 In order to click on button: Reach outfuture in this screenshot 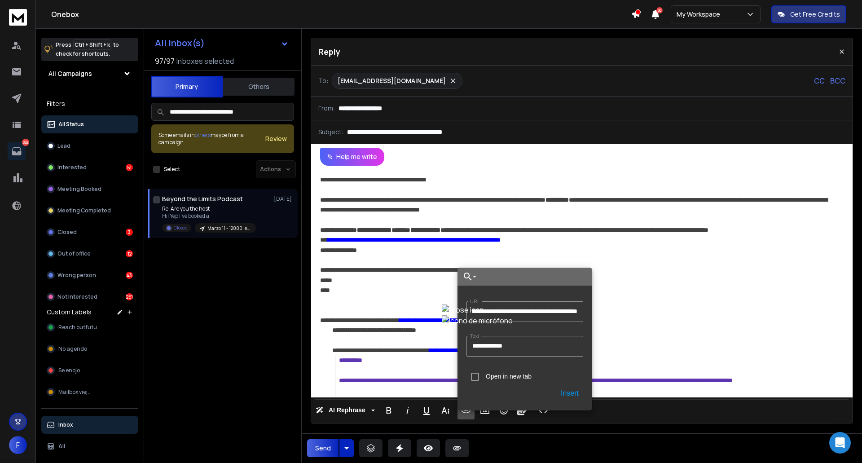, I will do `click(90, 327)`.